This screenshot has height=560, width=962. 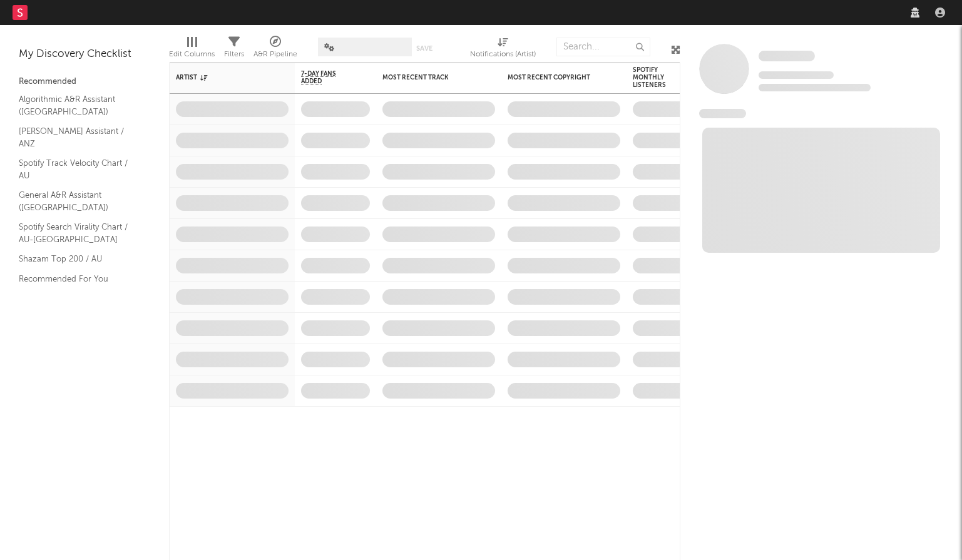 I want to click on div: Recommended, so click(x=85, y=82).